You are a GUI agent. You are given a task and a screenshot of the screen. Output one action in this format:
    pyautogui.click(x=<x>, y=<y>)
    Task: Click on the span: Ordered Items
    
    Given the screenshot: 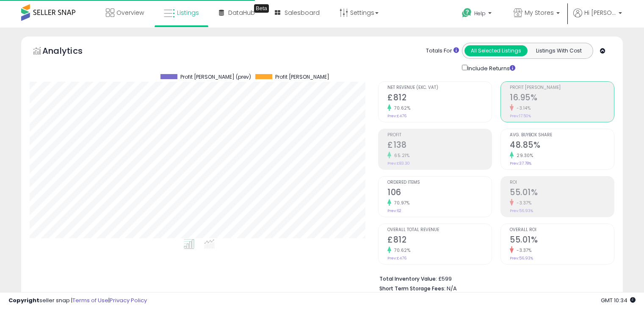 What is the action you would take?
    pyautogui.click(x=439, y=182)
    